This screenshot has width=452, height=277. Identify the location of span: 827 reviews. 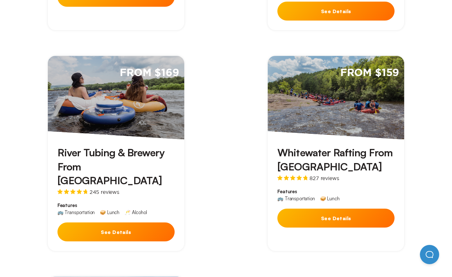
(325, 178).